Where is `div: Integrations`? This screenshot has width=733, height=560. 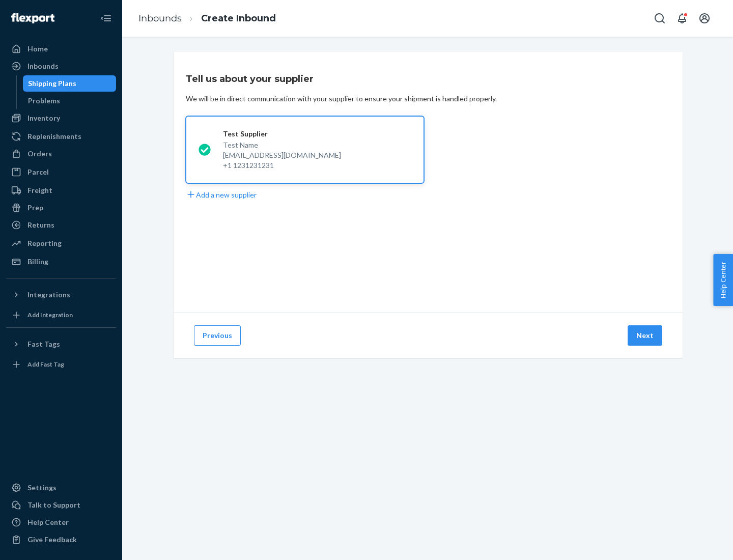 div: Integrations is located at coordinates (49, 295).